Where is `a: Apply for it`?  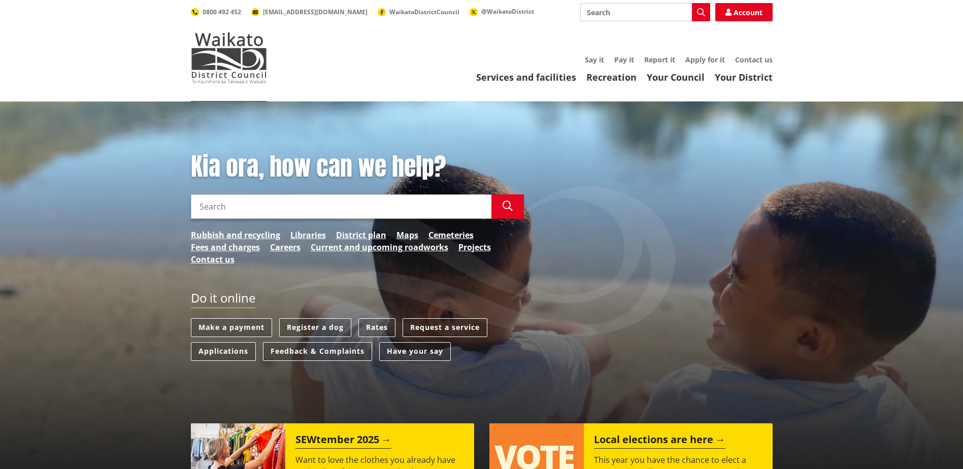 a: Apply for it is located at coordinates (705, 59).